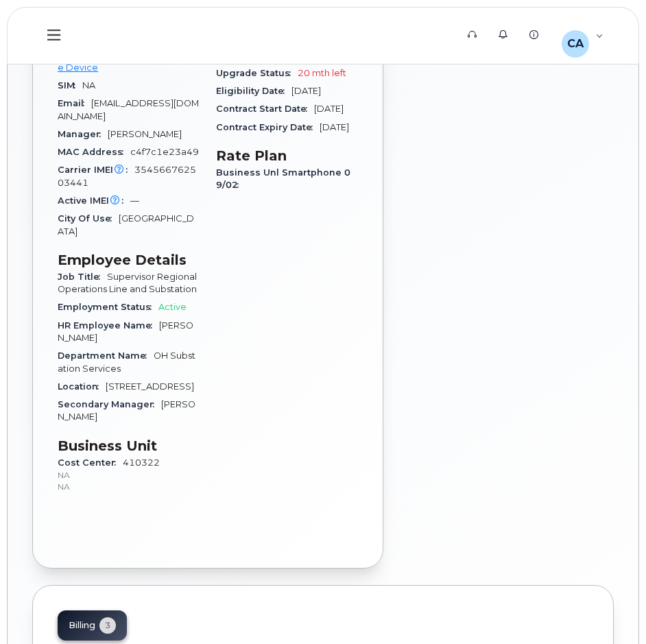 The height and width of the screenshot is (644, 646). What do you see at coordinates (265, 108) in the screenshot?
I see `span: Contract Start Date` at bounding box center [265, 108].